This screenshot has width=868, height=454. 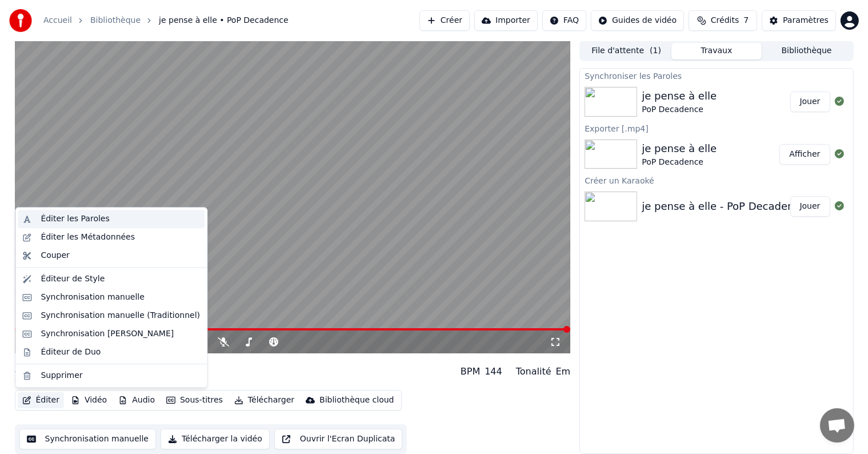 What do you see at coordinates (837, 425) in the screenshot?
I see `div: Ouvrir le chat` at bounding box center [837, 425].